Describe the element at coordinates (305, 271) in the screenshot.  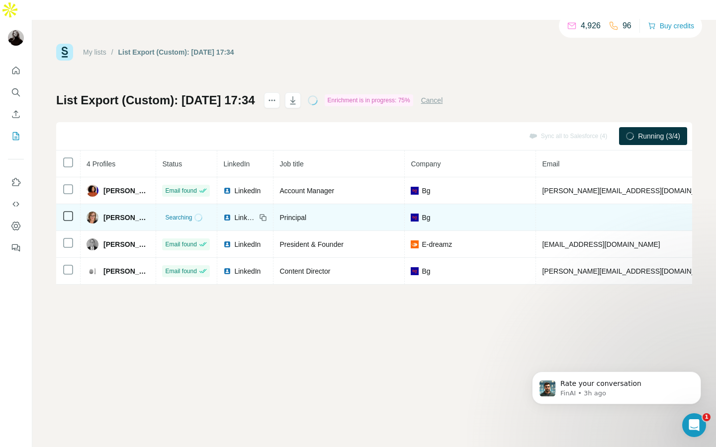
I see `span: Content Director` at that location.